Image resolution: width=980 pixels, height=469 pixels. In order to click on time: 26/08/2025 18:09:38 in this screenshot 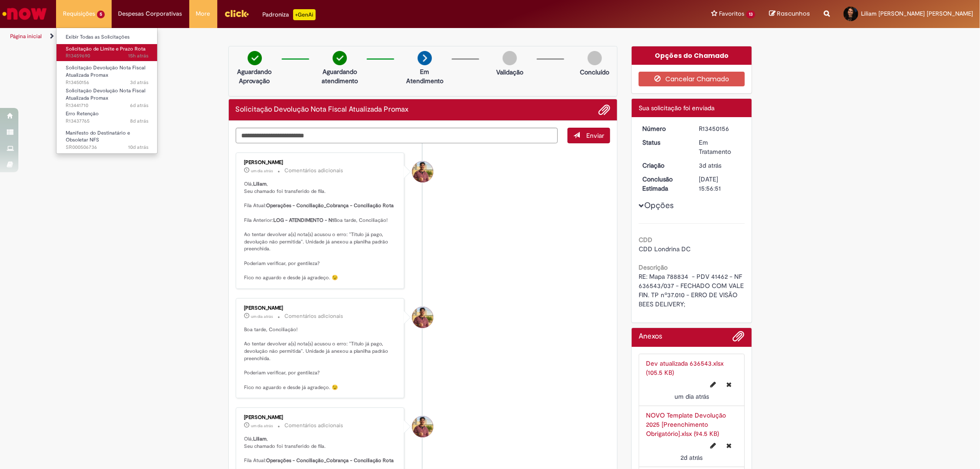, I will do `click(140, 82)`.